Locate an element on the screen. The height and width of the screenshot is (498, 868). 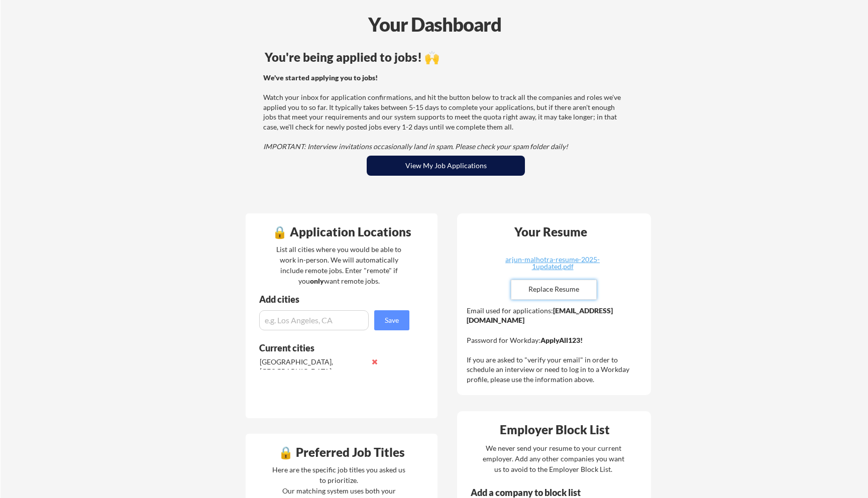
div: Employer Block List is located at coordinates (554, 430).